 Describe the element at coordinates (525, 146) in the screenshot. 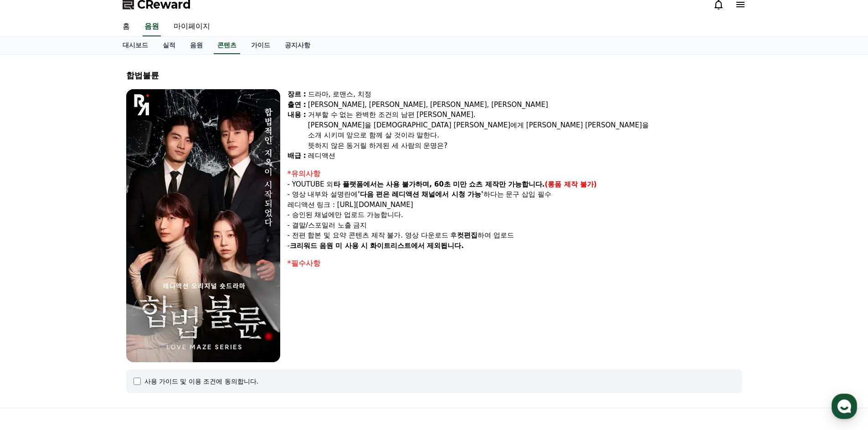

I see `div: 뜻하지 않은 동거릴 하게된 세 사람의 운명은?` at that location.